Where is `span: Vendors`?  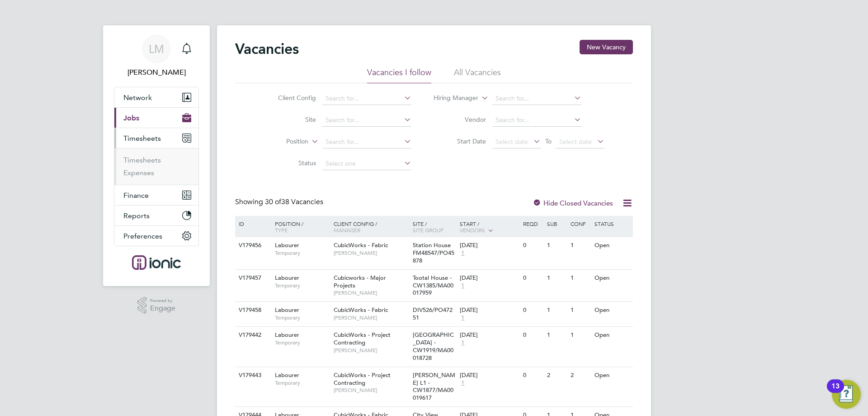 span: Vendors is located at coordinates (473, 230).